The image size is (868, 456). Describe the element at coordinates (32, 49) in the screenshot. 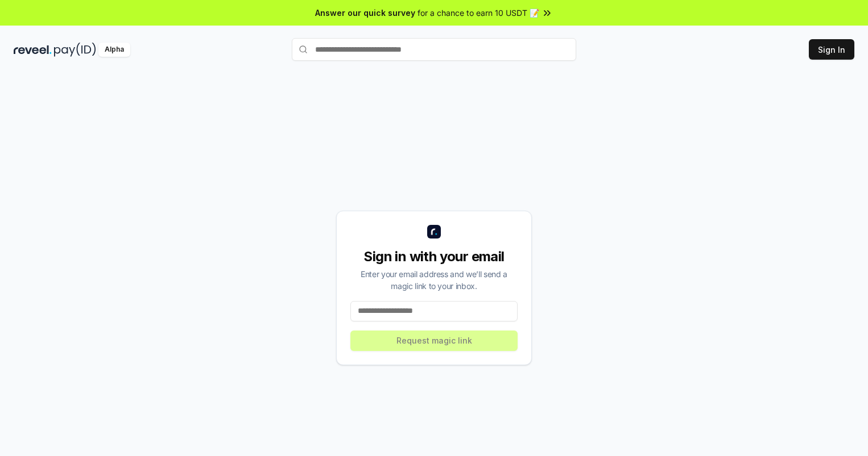

I see `img: reveel_dark` at that location.